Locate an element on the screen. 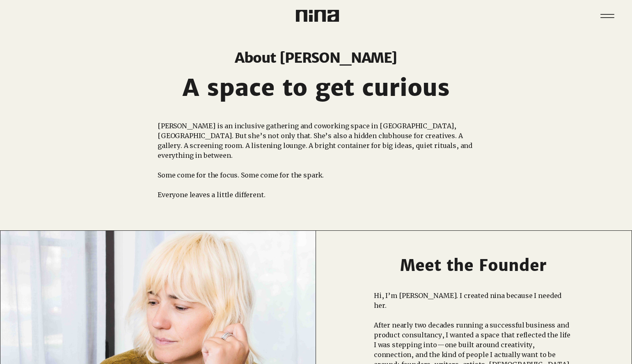  p: Everyone leaves a little different. is located at coordinates (315, 195).